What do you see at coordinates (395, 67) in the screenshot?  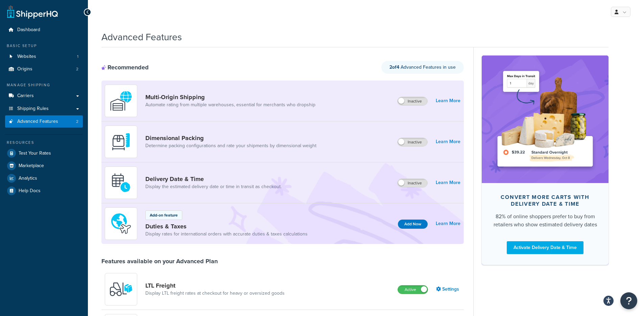 I see `strong: 2 of 4` at bounding box center [395, 67].